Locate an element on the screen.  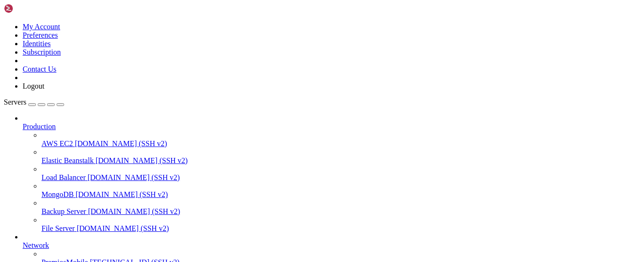
span: Backup Server is located at coordinates (64, 211).